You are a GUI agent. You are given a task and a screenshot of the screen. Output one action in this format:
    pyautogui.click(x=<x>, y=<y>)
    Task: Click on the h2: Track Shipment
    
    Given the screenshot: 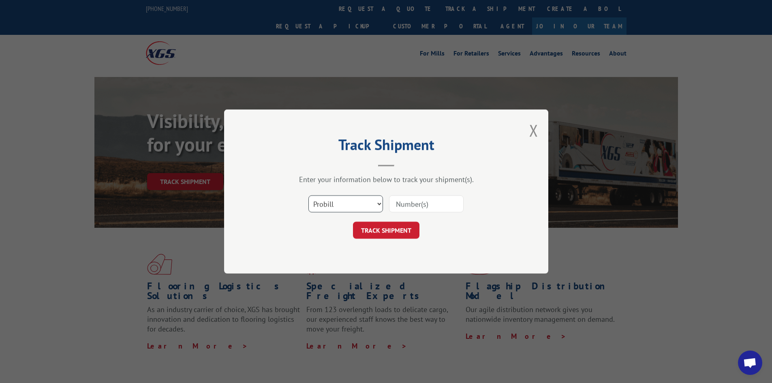 What is the action you would take?
    pyautogui.click(x=386, y=147)
    